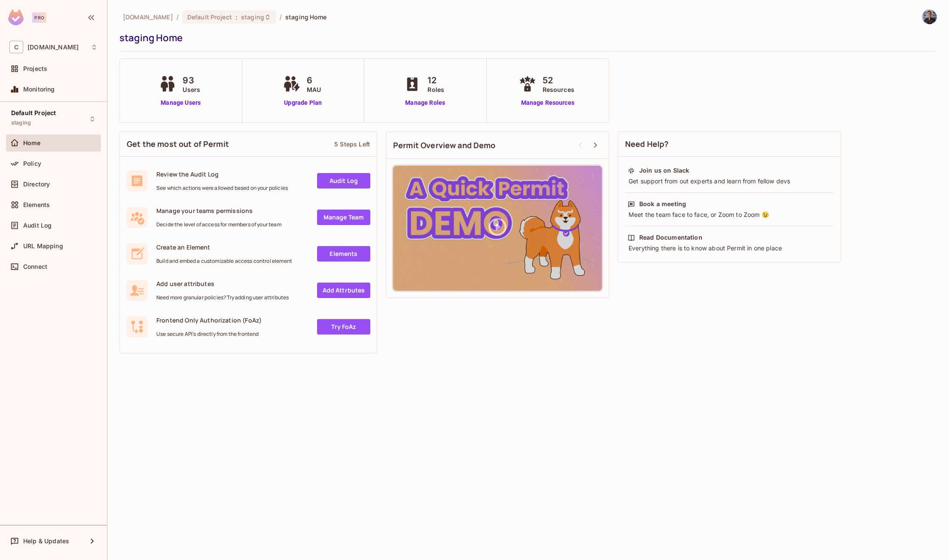 This screenshot has height=560, width=949. I want to click on span: 52, so click(559, 80).